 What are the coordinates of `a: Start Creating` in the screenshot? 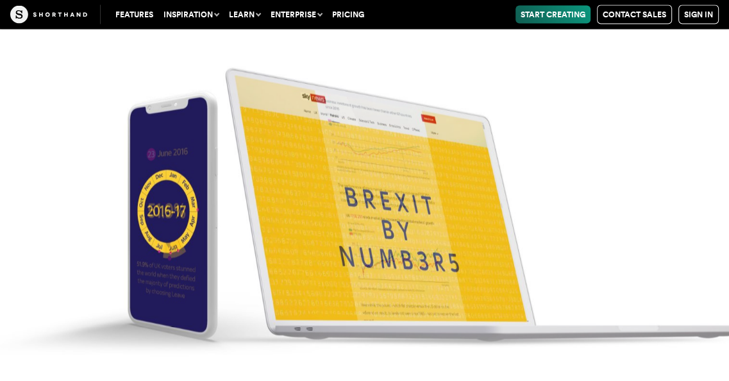 It's located at (553, 15).